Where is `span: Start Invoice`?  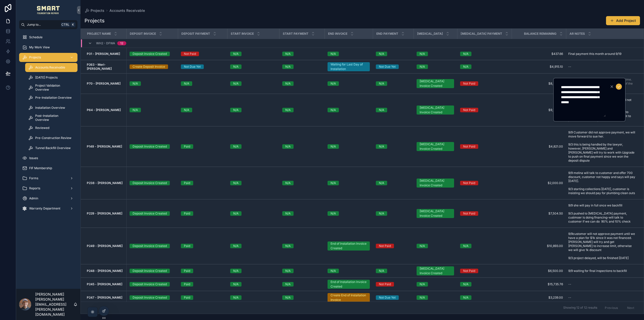
span: Start Invoice is located at coordinates (242, 34).